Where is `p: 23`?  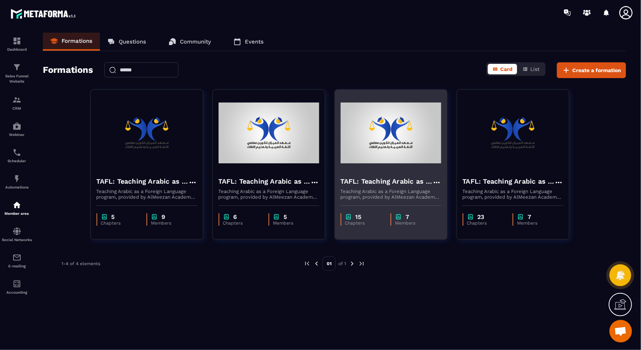
p: 23 is located at coordinates (481, 217).